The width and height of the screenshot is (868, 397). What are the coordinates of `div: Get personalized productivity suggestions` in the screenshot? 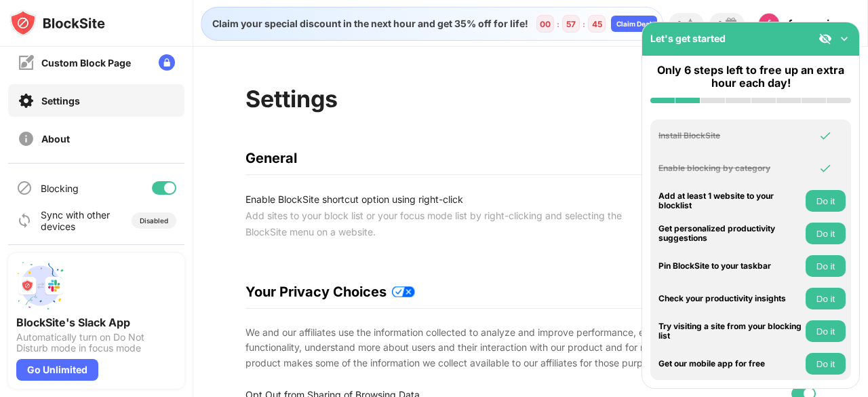 It's located at (730, 233).